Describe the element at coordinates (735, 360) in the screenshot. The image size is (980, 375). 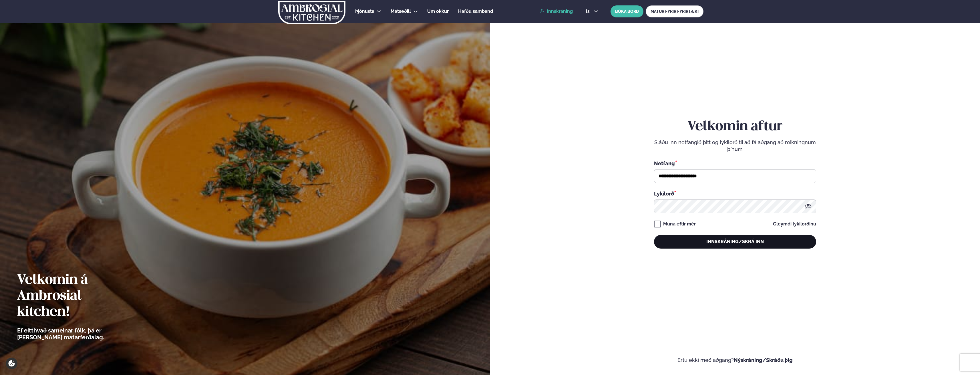
I see `p: Ertu ekki með aðgang?` at that location.